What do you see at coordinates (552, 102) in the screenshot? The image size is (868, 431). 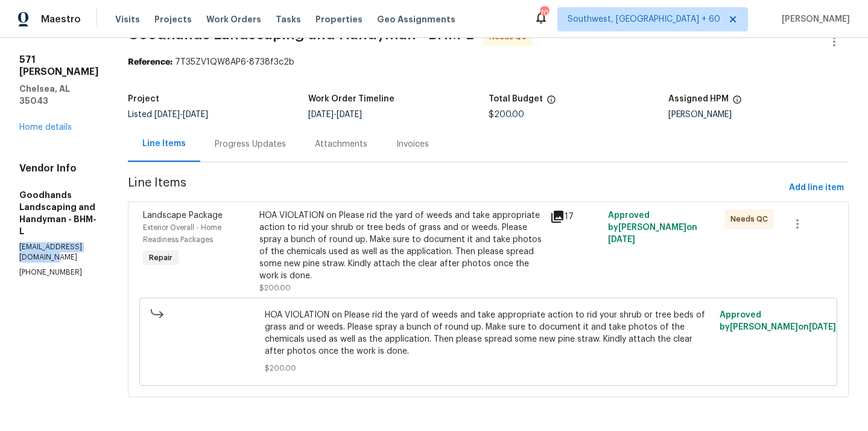 I see `span: The total cost of line items that have been proposed by Opendoor. This sum includes line items th...` at bounding box center [552, 102].